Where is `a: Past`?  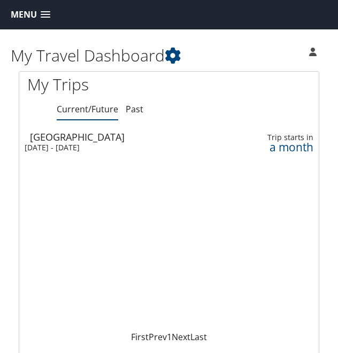 a: Past is located at coordinates (134, 109).